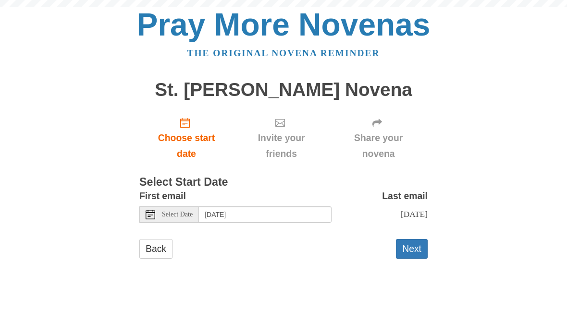  Describe the element at coordinates (283, 53) in the screenshot. I see `a: The original novena reminder` at that location.